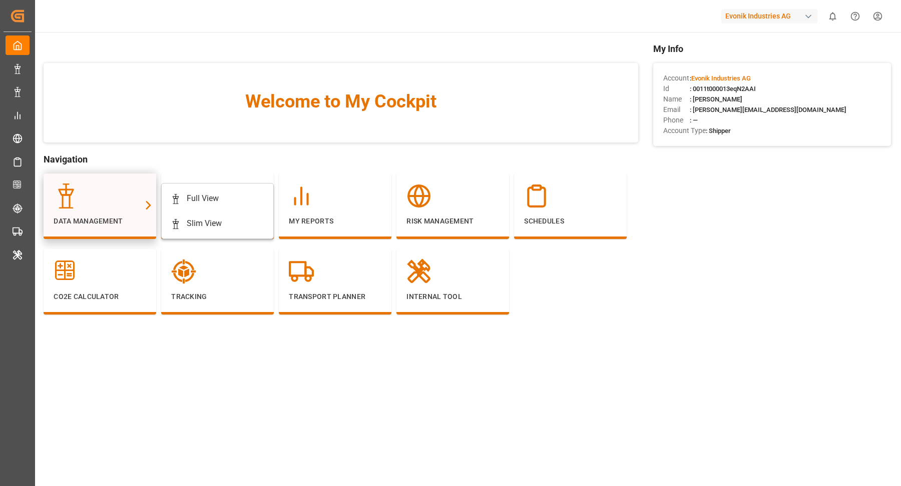 The image size is (901, 486). Describe the element at coordinates (204, 224) in the screenshot. I see `div: Slim View` at that location.